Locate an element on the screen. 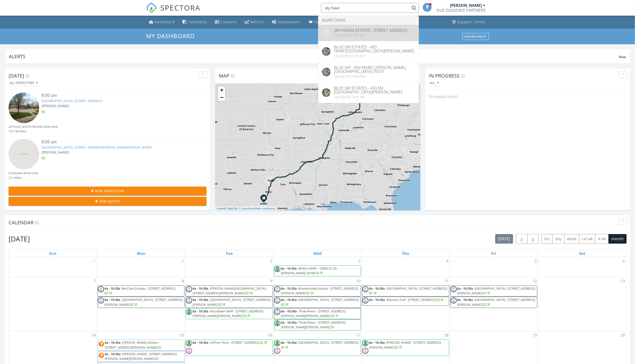  a: Go to September 9, 2025 is located at coordinates (271, 281).